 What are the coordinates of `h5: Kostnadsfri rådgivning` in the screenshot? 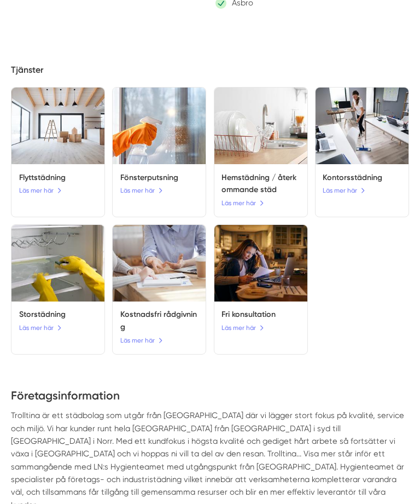 It's located at (159, 321).